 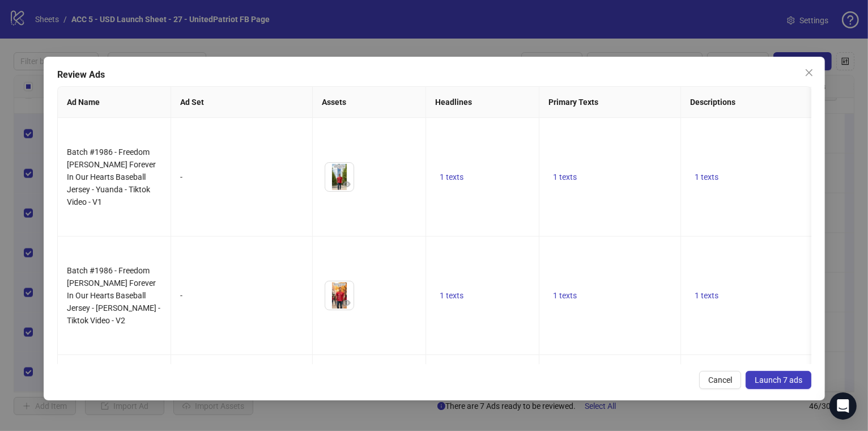 What do you see at coordinates (844, 406) in the screenshot?
I see `div: Open Intercom Messenger` at bounding box center [844, 406].